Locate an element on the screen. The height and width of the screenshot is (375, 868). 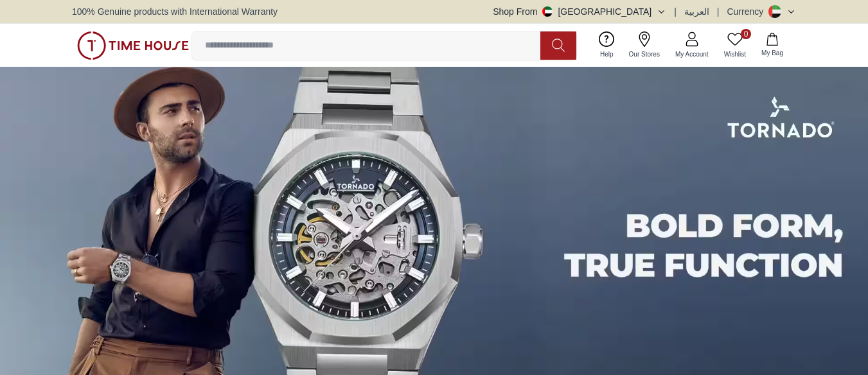
span: 0 is located at coordinates (746, 34).